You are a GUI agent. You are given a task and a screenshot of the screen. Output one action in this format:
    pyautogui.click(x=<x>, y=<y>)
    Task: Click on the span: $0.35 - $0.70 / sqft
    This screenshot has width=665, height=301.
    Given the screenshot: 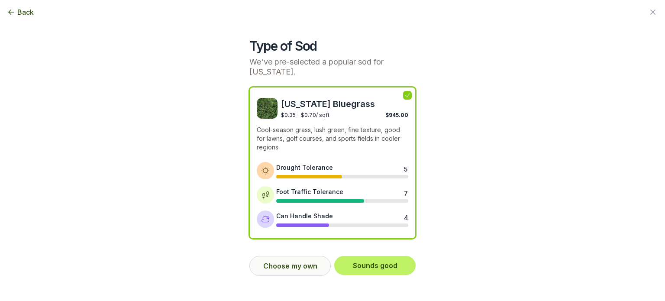 What is the action you would take?
    pyautogui.click(x=305, y=115)
    